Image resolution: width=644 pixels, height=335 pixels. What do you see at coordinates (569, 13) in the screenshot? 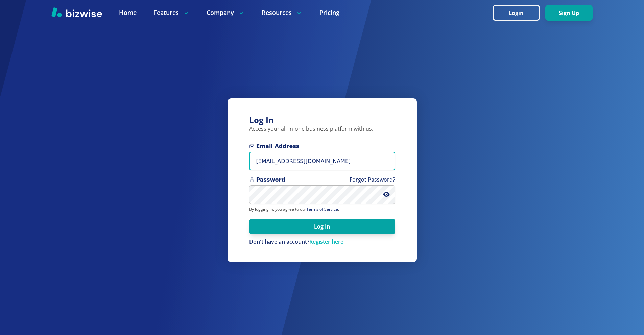
I see `button: Sign Up` at bounding box center [569, 13].